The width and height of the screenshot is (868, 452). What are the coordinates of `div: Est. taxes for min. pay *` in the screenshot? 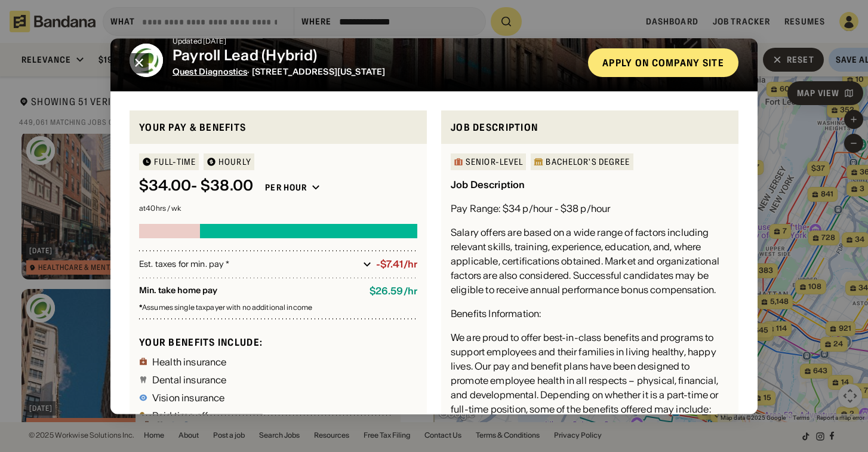 It's located at (248, 265).